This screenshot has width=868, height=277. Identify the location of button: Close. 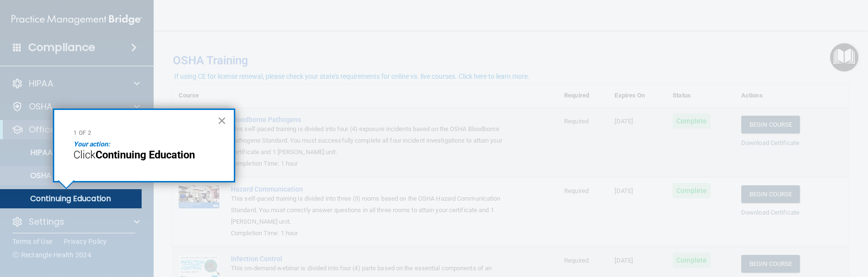
(222, 120).